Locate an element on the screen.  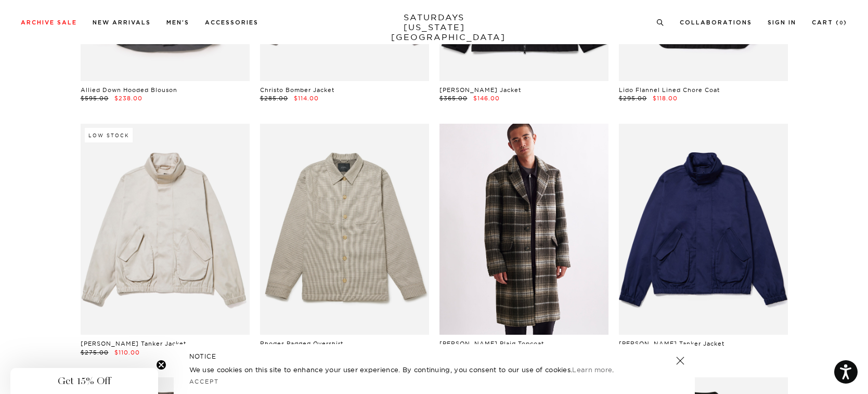
span: $110.00 is located at coordinates (127, 352).